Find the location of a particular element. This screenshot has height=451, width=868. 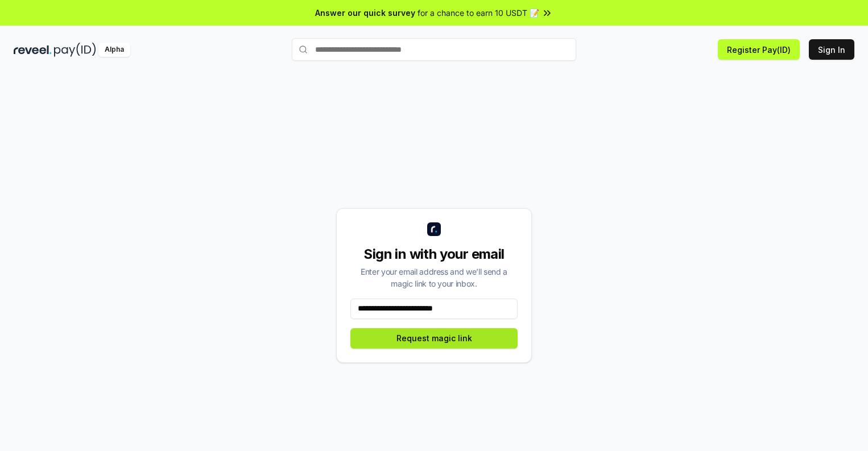

span: Answer our quick survey is located at coordinates (365, 13).